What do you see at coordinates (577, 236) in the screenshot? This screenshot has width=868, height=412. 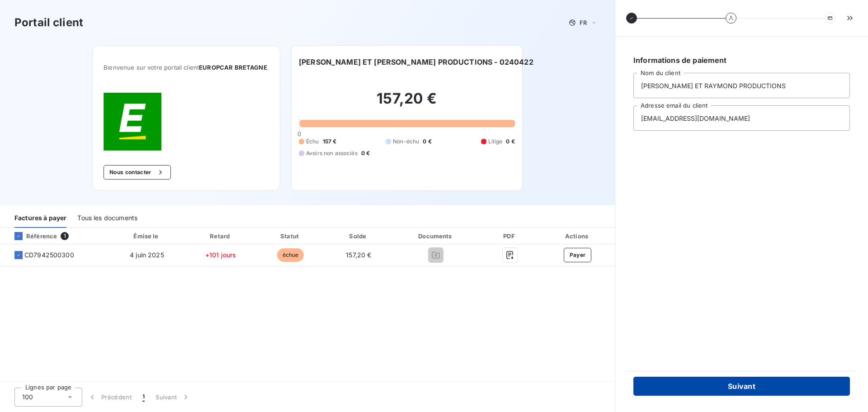 I see `div: Actions` at bounding box center [577, 236].